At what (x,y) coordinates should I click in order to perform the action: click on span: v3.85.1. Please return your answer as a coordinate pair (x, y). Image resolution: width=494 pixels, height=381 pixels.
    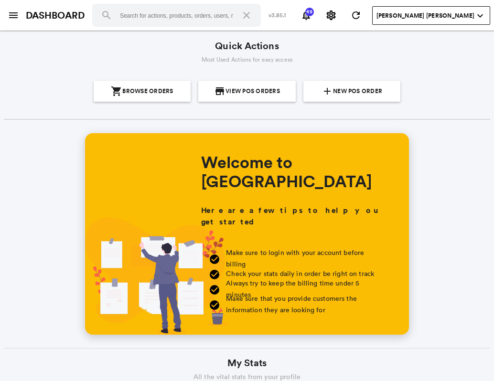
    Looking at the image, I should click on (277, 15).